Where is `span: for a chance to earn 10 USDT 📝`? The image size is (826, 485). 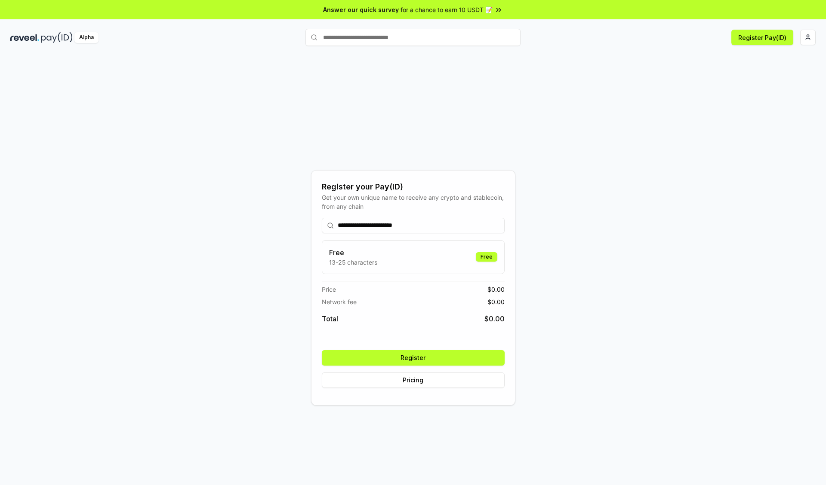
span: for a chance to earn 10 USDT 📝 is located at coordinates (446, 9).